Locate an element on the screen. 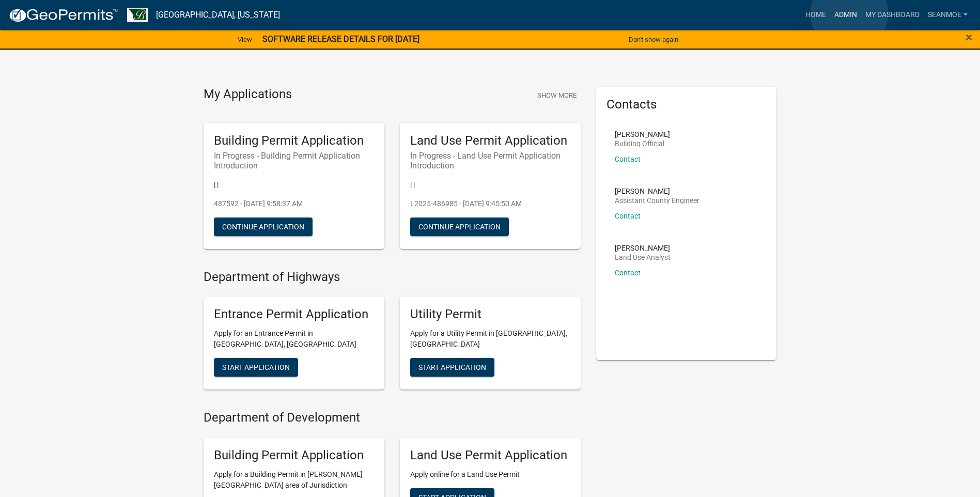  a: My Dashboard is located at coordinates (892, 15).